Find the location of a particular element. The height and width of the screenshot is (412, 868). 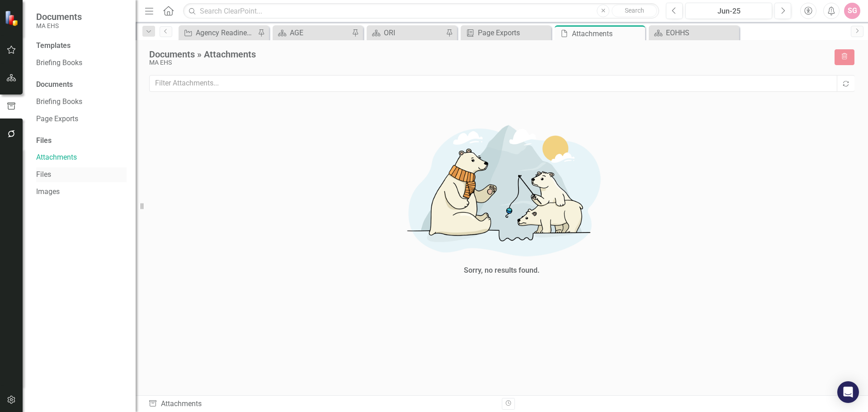

img: ClearPoint Strategy is located at coordinates (12, 17).